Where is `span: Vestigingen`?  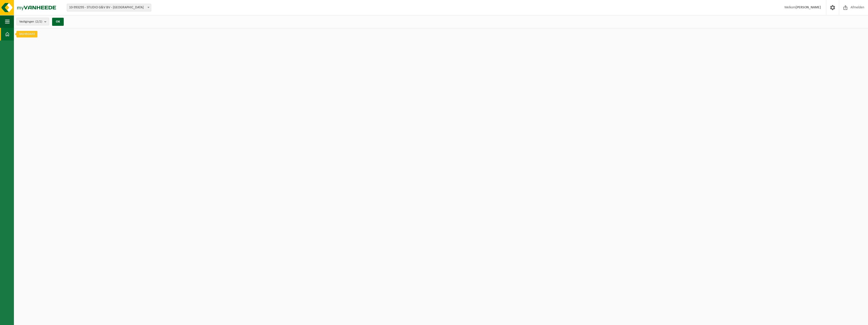
span: Vestigingen is located at coordinates (30, 22).